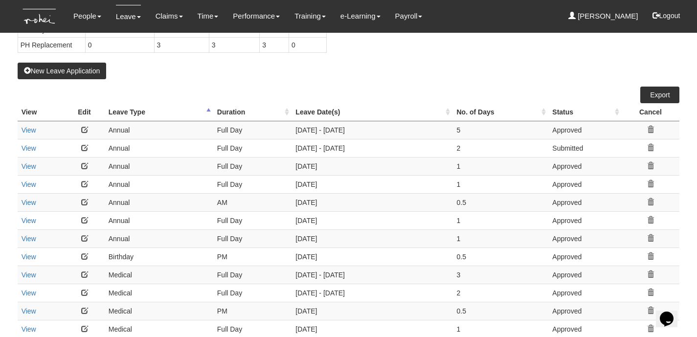 This screenshot has width=697, height=337. Describe the element at coordinates (41, 112) in the screenshot. I see `th: View` at that location.